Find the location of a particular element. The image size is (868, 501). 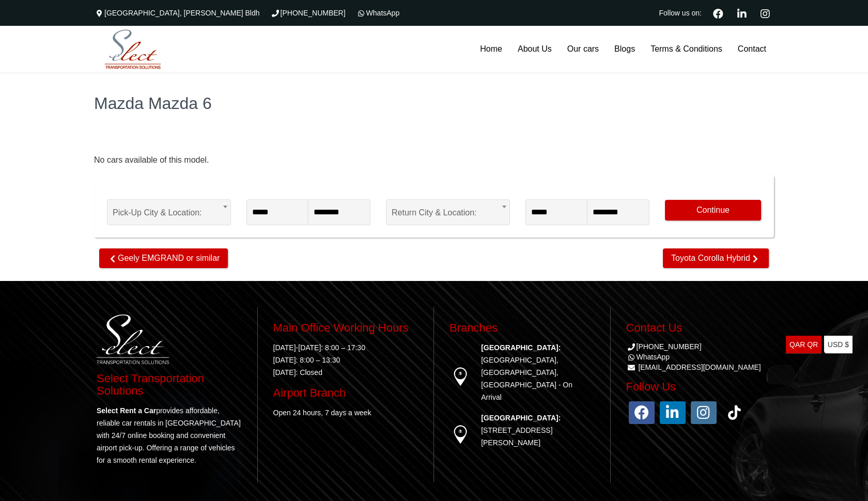

div: No cars available of this model. is located at coordinates (434, 160).